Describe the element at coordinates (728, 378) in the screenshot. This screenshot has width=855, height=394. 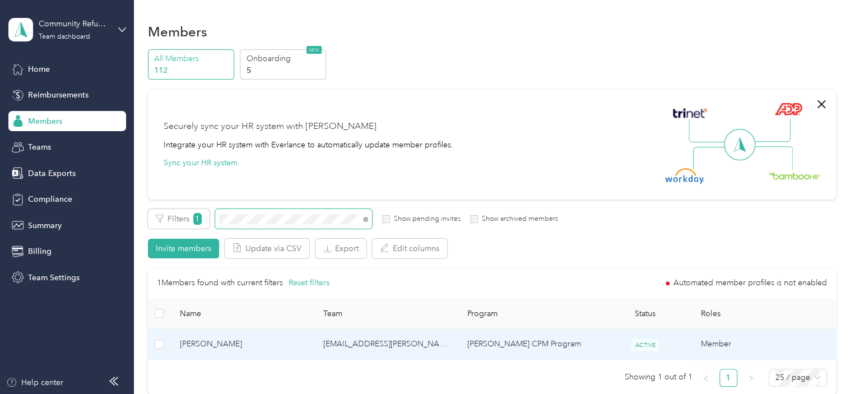
I see `a: 1` at that location.